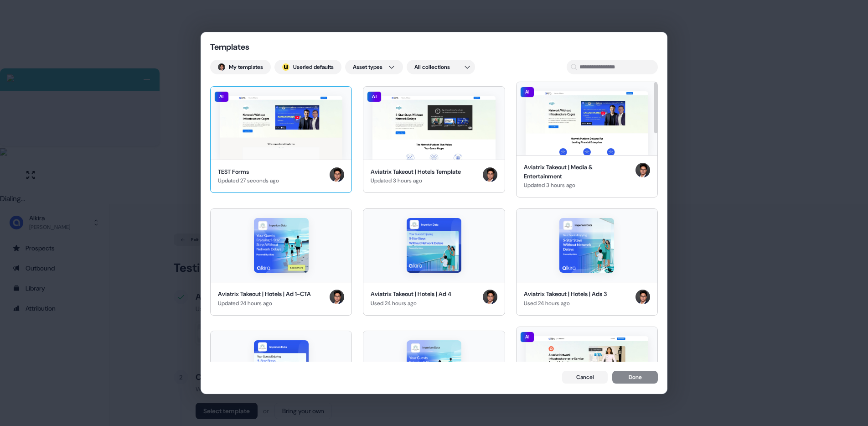 The image size is (868, 426). Describe the element at coordinates (410, 294) in the screenshot. I see `div: Aviatrix Takeout | Hotels | Ad 4` at that location.